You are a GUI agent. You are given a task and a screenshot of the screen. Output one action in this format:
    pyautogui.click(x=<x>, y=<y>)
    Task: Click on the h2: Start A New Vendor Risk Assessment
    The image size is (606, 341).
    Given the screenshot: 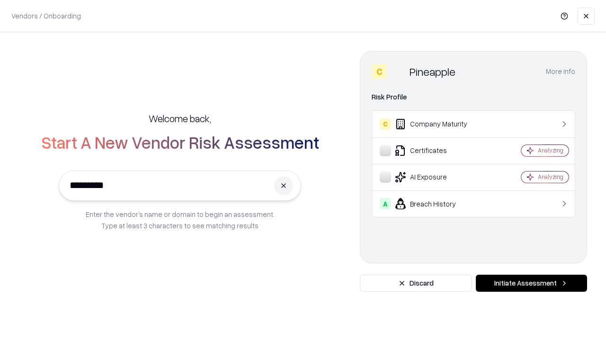 What is the action you would take?
    pyautogui.click(x=180, y=142)
    